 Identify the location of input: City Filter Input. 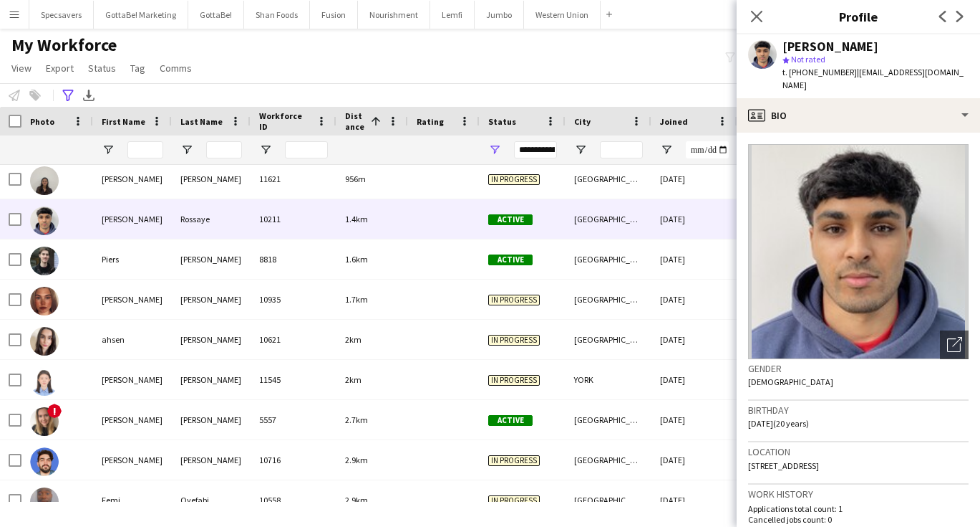
(622, 150).